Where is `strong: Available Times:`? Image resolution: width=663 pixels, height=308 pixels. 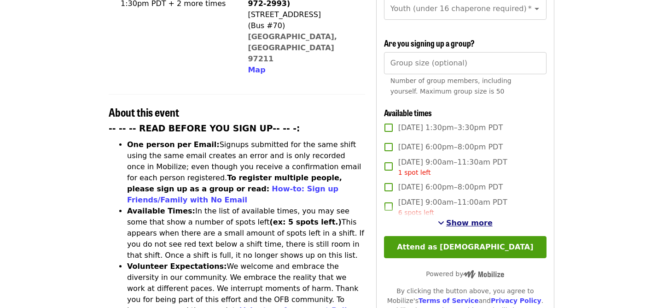 strong: Available Times: is located at coordinates (161, 210).